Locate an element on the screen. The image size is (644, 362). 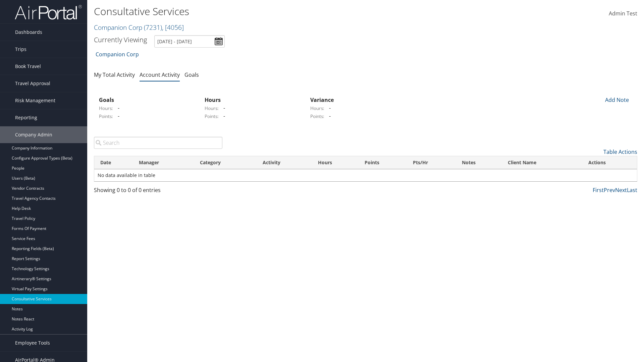
span: Risk Management is located at coordinates (35, 101).